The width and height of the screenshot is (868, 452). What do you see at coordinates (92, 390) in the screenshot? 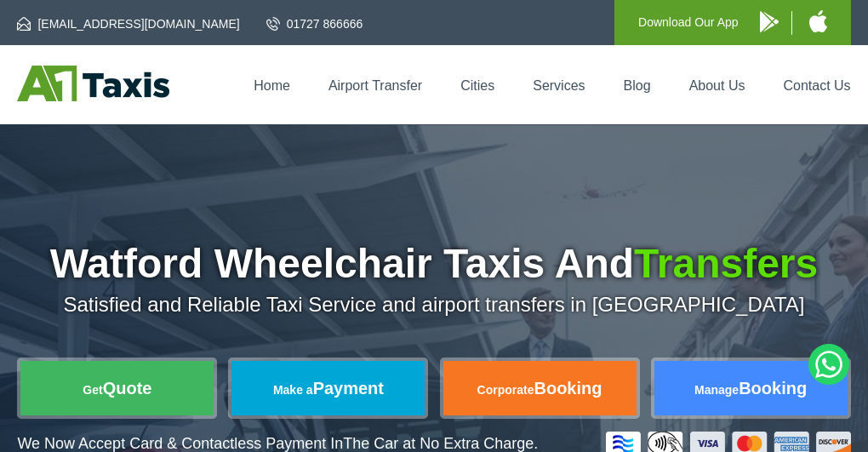
I see `span: Get` at bounding box center [92, 390].